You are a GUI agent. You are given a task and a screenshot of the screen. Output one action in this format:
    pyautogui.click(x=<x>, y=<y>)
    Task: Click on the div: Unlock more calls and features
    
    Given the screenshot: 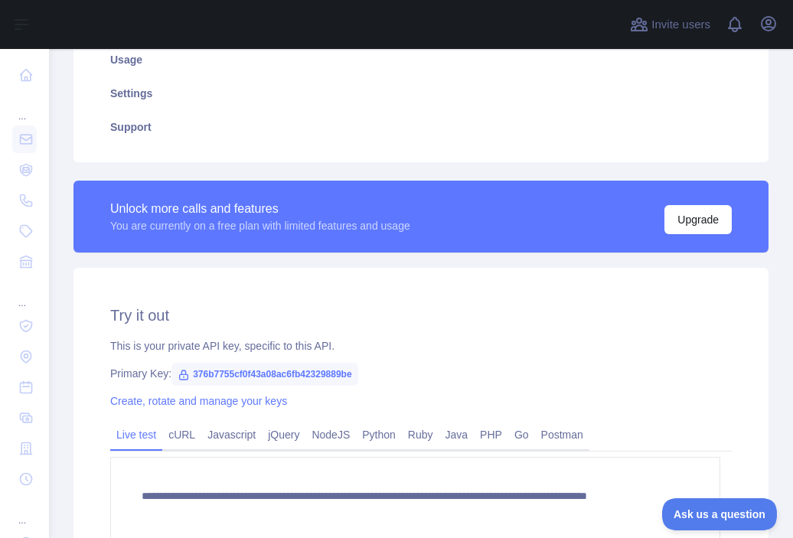 What is the action you would take?
    pyautogui.click(x=260, y=209)
    